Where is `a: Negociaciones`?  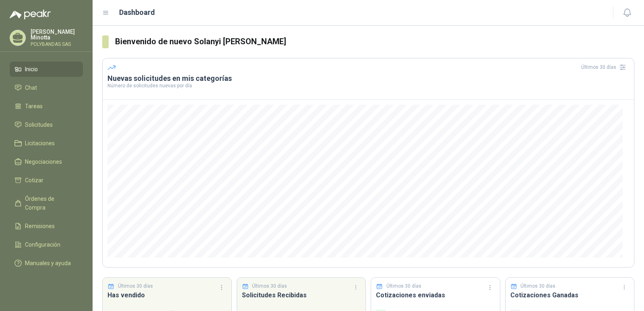 a: Negociaciones is located at coordinates (46, 162).